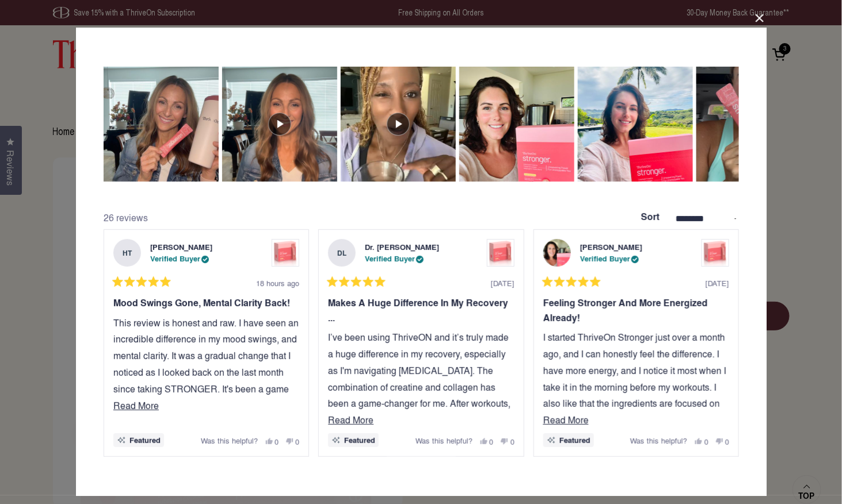  Describe the element at coordinates (635, 310) in the screenshot. I see `div: Feeling Stronger and More Energized Already!` at that location.